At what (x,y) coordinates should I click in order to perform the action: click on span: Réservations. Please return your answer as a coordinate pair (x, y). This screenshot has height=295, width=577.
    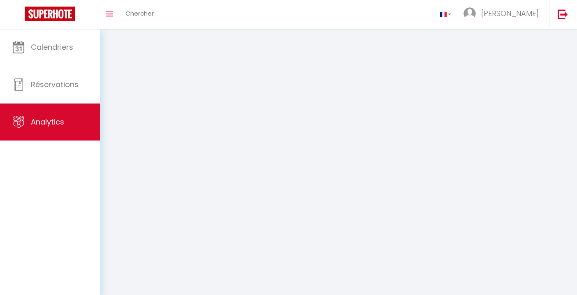
    Looking at the image, I should click on (55, 84).